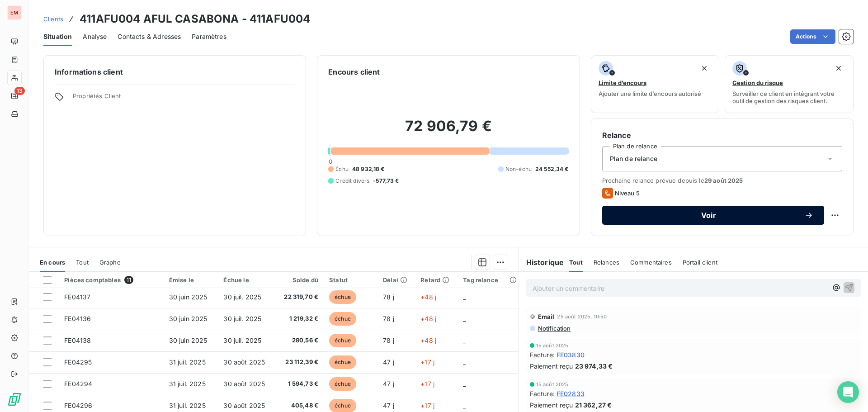  Describe the element at coordinates (77, 297) in the screenshot. I see `span: FE04137` at that location.